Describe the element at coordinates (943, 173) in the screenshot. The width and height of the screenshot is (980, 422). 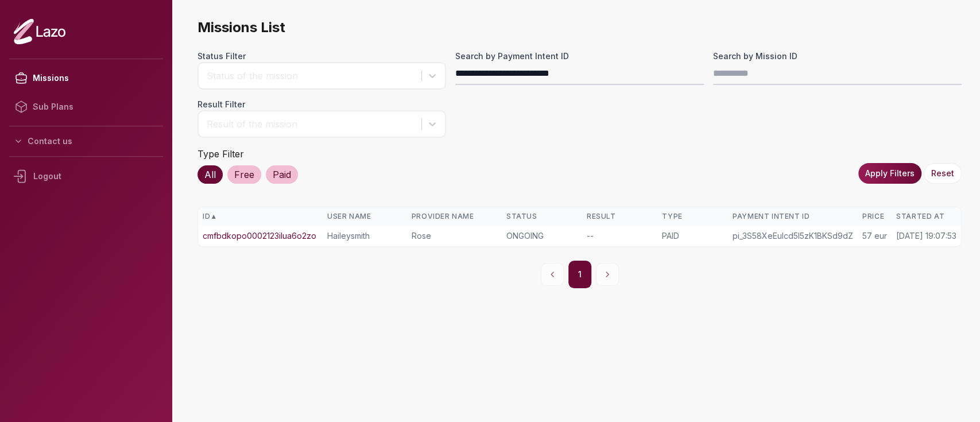
I see `button: Reset` at that location.